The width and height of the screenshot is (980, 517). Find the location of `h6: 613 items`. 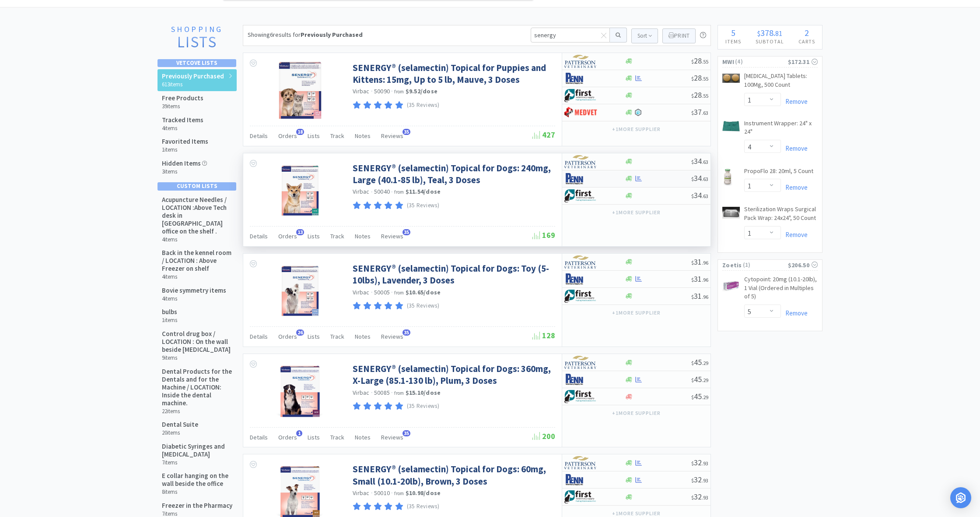

h6: 613 items is located at coordinates (193, 85).